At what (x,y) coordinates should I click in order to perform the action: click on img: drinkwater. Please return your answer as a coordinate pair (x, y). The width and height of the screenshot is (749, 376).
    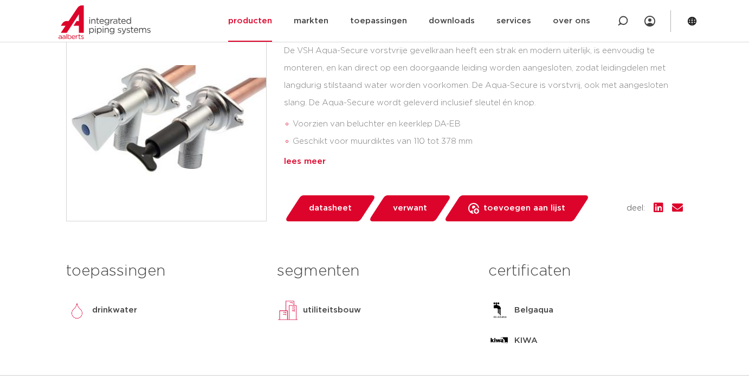
    Looking at the image, I should click on (77, 310).